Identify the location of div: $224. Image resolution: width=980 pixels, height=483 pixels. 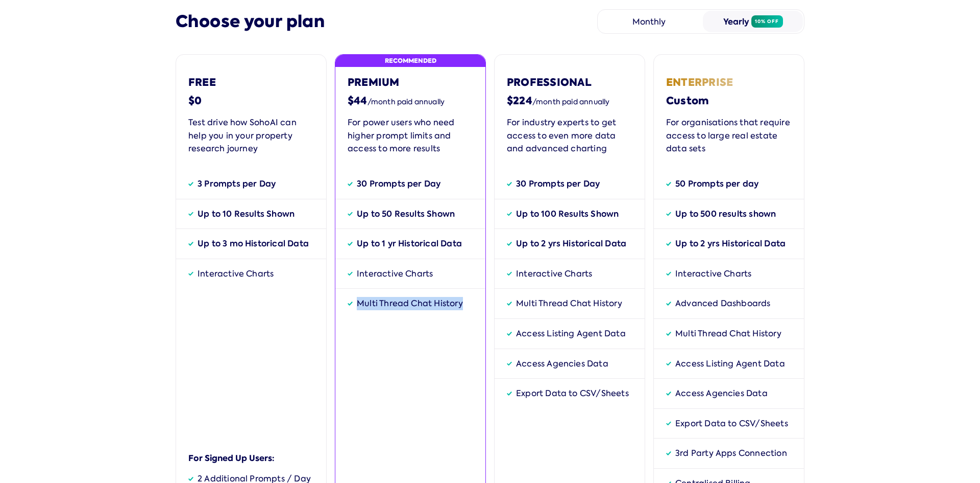
(570, 100).